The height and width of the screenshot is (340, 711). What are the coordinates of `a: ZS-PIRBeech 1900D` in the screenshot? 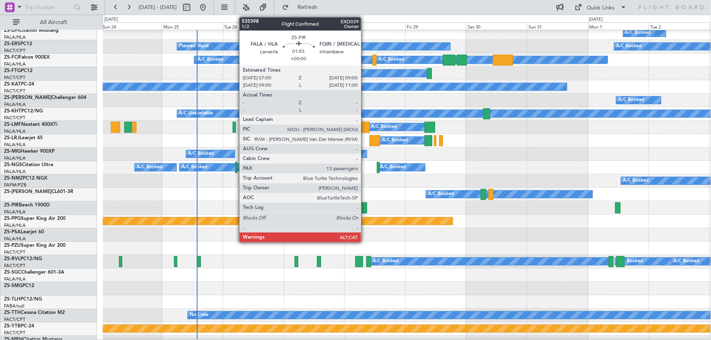 It's located at (27, 205).